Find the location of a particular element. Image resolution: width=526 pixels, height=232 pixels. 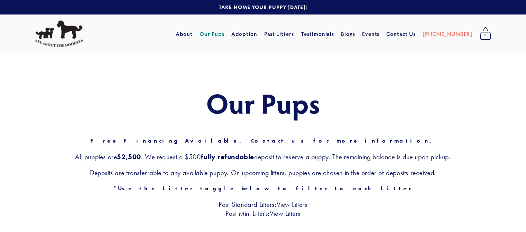

img: All About The Doodles is located at coordinates (59, 34).